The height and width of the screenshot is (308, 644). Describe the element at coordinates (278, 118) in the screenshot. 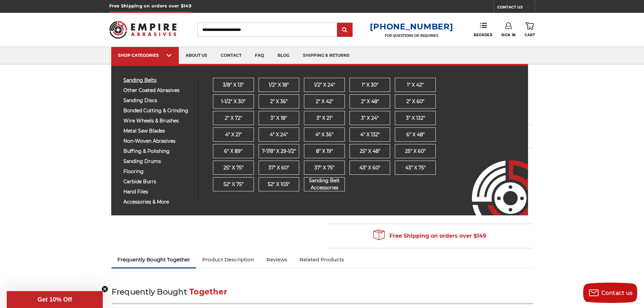

I see `span: 3" x 18"` at that location.